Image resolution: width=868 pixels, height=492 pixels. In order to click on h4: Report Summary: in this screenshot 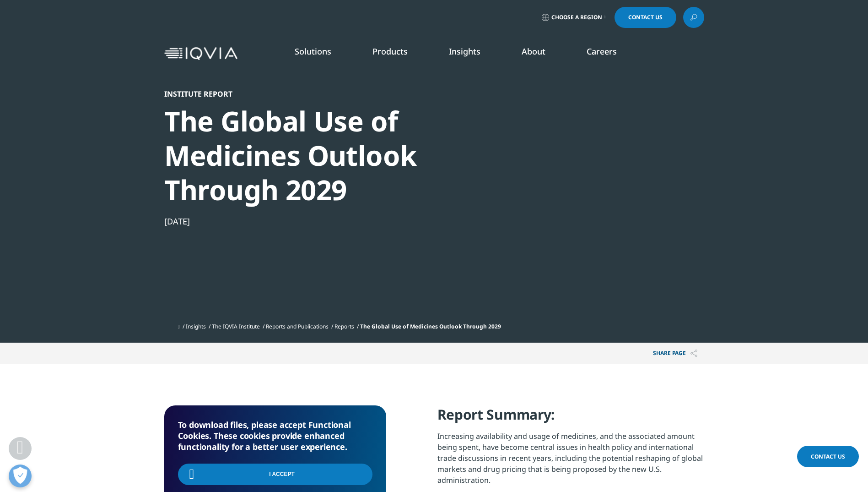, I will do `click(571, 418)`.